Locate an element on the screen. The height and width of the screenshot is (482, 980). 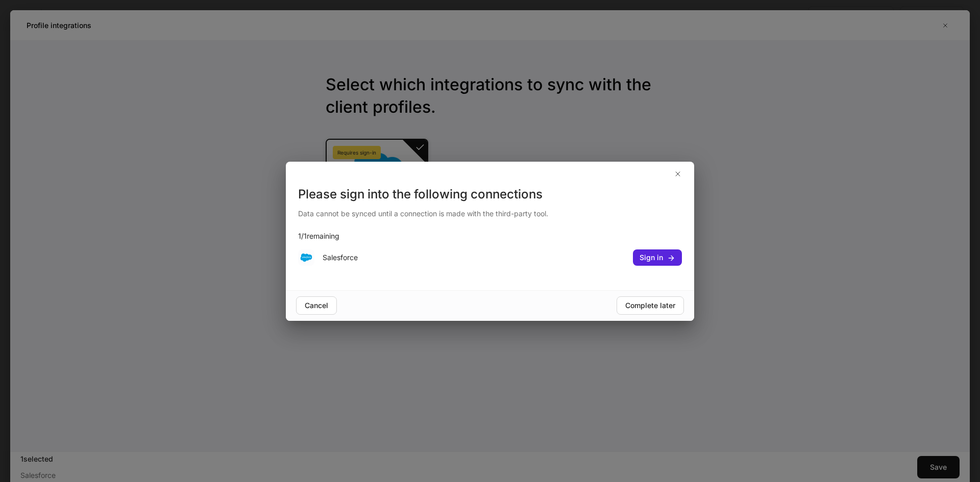
div: Data cannot be synced until a connection is made with the third-party tool. is located at coordinates (490, 210).